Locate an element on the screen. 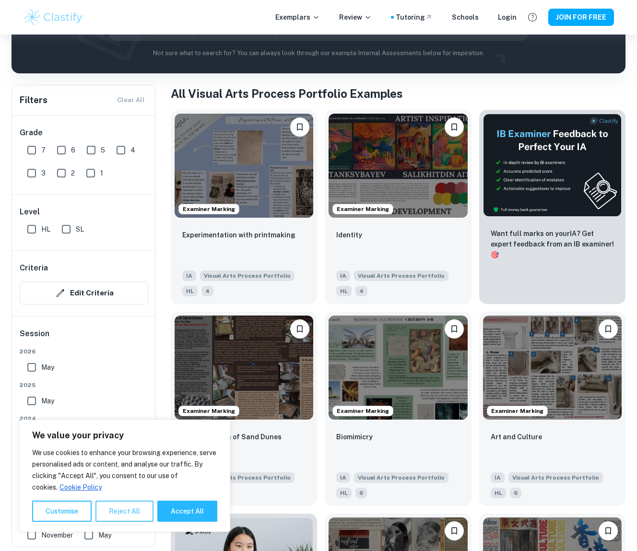 The image size is (637, 551). a: ThumbnailWant full marks on yourIA? Get expert feedback from an IB examiner! is located at coordinates (552, 207).